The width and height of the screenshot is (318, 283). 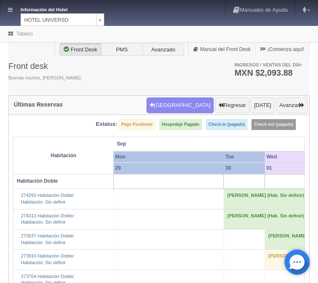 What do you see at coordinates (63, 156) in the screenshot?
I see `strong: Habitación` at bounding box center [63, 156].